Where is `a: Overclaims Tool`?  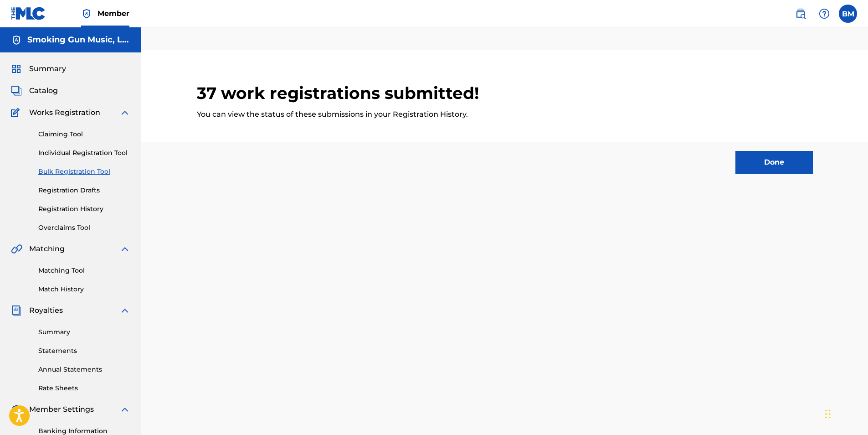
a: Overclaims Tool is located at coordinates (84, 228).